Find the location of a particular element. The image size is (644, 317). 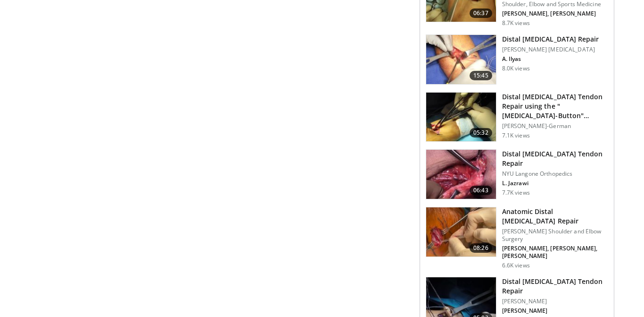

p: 7.7K views is located at coordinates (515, 192).